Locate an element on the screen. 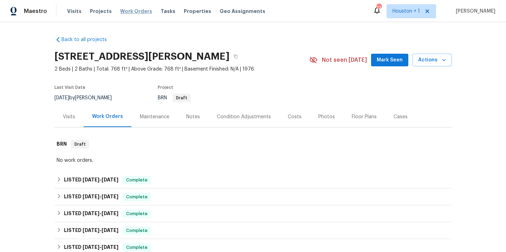 The height and width of the screenshot is (252, 506). div: Condition Adjustments is located at coordinates (244, 117).